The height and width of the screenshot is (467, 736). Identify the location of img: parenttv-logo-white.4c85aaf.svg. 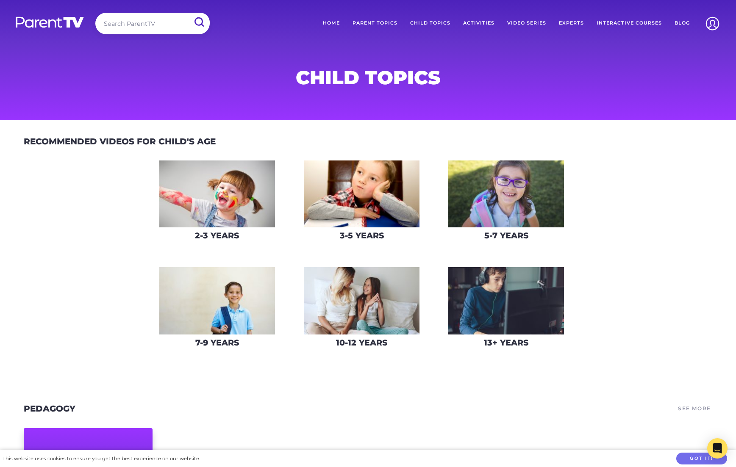
(50, 22).